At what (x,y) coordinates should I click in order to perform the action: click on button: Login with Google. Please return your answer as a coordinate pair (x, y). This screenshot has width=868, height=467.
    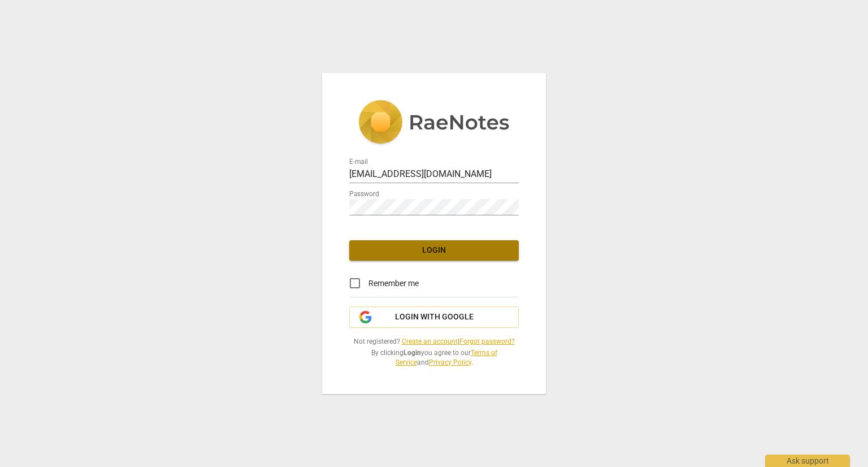
    Looking at the image, I should click on (434, 317).